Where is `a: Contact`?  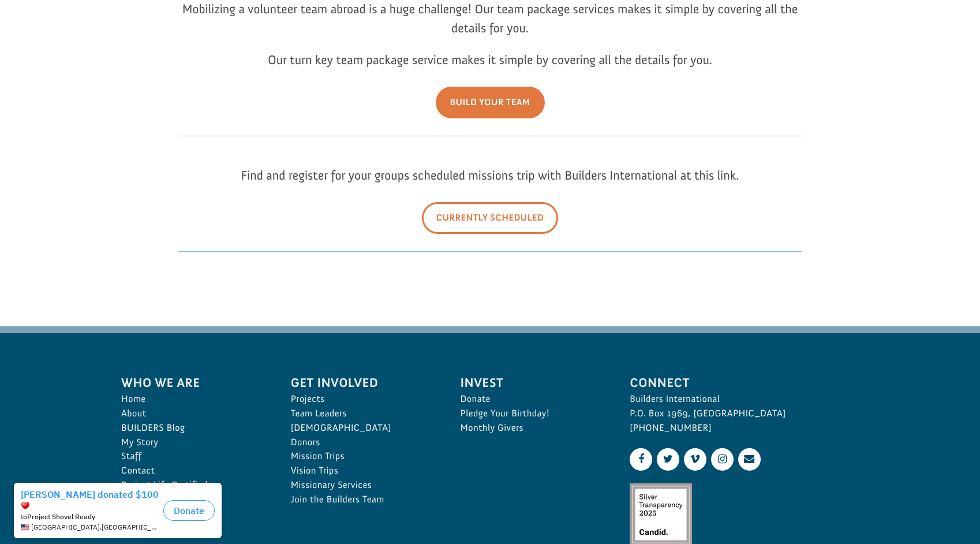
a: Contact is located at coordinates (194, 471).